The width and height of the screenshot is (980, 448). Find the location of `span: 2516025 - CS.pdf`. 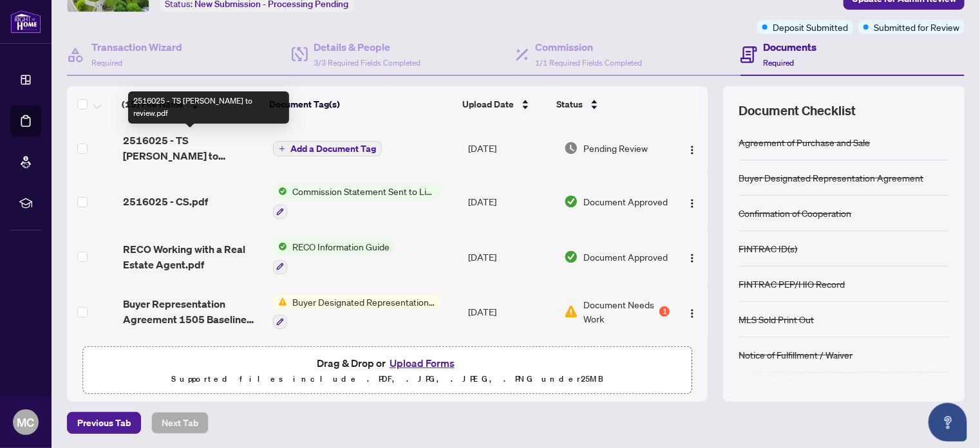

span: 2516025 - CS.pdf is located at coordinates (165, 202).